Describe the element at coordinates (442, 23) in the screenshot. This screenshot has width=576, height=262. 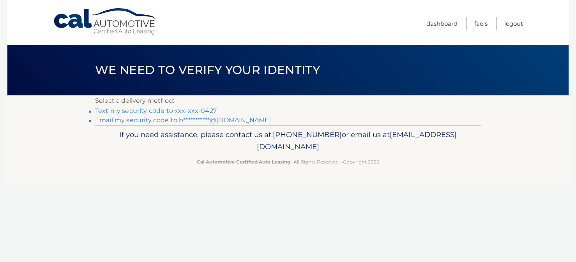
I see `a: Dashboard` at that location.